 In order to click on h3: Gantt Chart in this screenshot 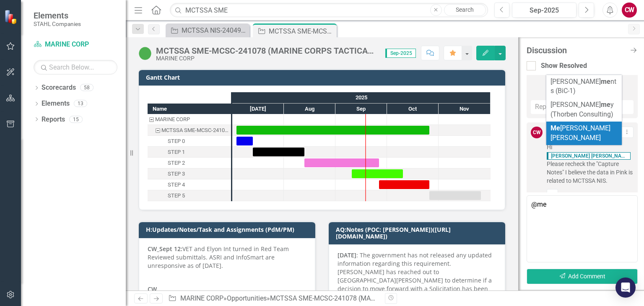, I will do `click(324, 77)`.